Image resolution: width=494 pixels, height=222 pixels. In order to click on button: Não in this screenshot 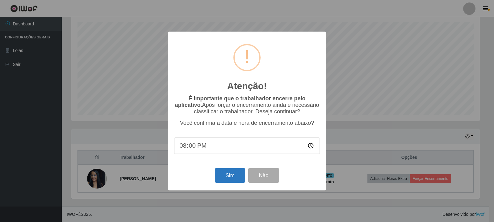, I will do `click(264, 175)`.